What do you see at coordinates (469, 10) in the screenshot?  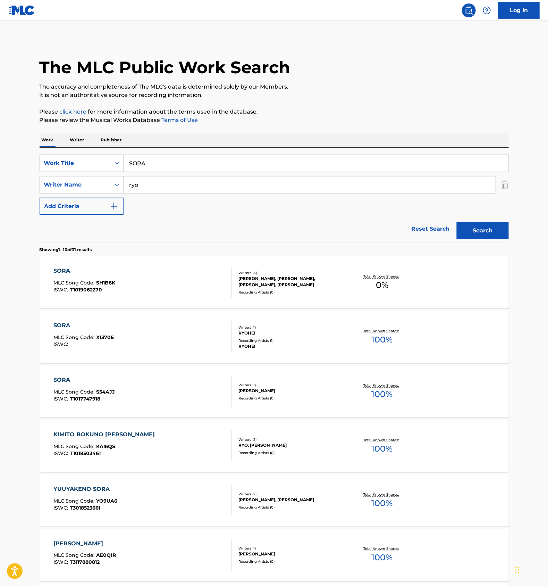 I see `img: search` at bounding box center [469, 10].